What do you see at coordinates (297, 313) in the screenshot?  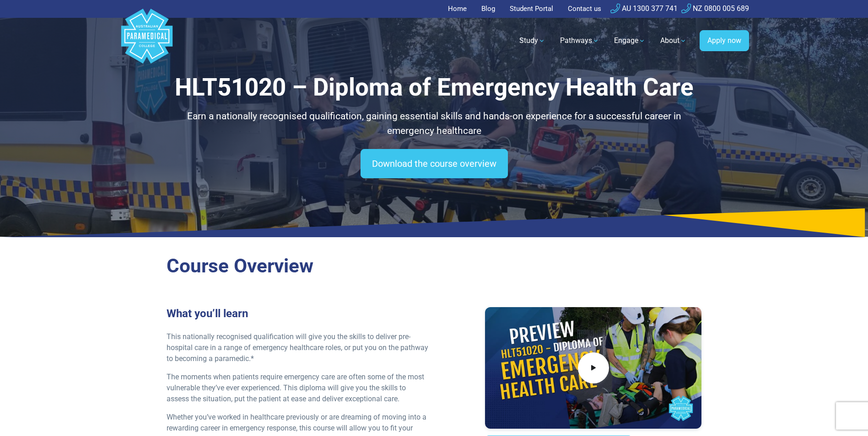 I see `h3: What you’ll learn` at bounding box center [297, 313].